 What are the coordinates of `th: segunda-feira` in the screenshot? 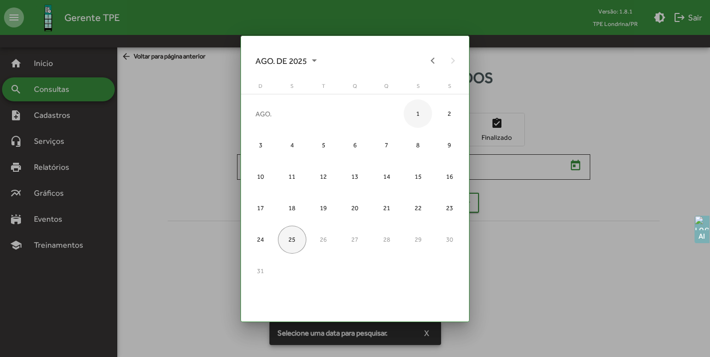 It's located at (292, 88).